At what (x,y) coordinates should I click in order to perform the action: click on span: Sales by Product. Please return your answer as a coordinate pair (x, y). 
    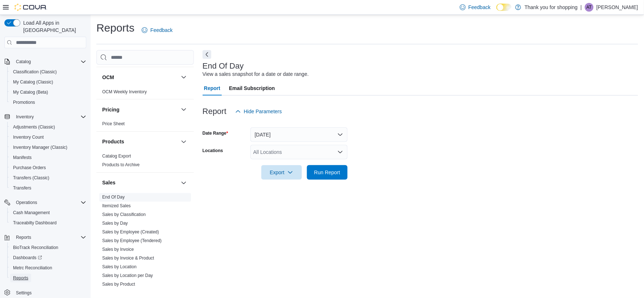
    Looking at the image, I should click on (118, 285).